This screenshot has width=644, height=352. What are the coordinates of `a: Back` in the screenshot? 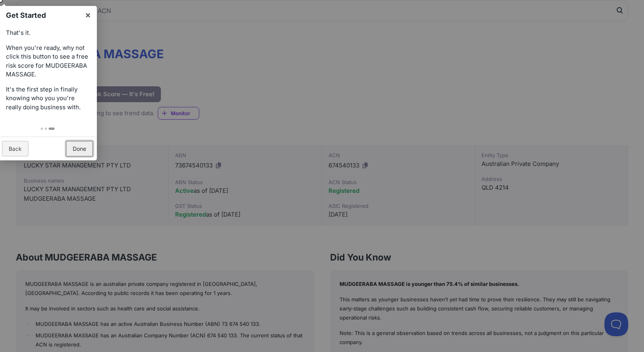 It's located at (15, 148).